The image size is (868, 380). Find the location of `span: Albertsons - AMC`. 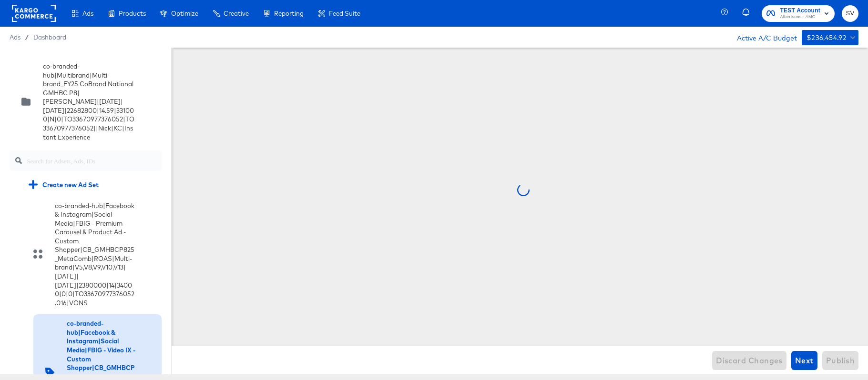

span: Albertsons - AMC is located at coordinates (800, 17).